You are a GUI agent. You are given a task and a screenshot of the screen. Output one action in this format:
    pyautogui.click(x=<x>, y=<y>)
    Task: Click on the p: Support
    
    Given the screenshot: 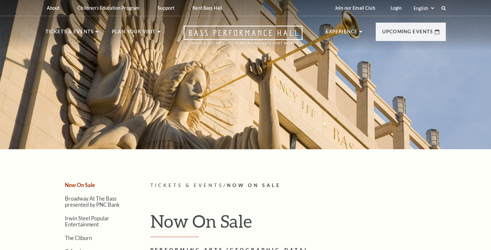 What is the action you would take?
    pyautogui.click(x=166, y=8)
    